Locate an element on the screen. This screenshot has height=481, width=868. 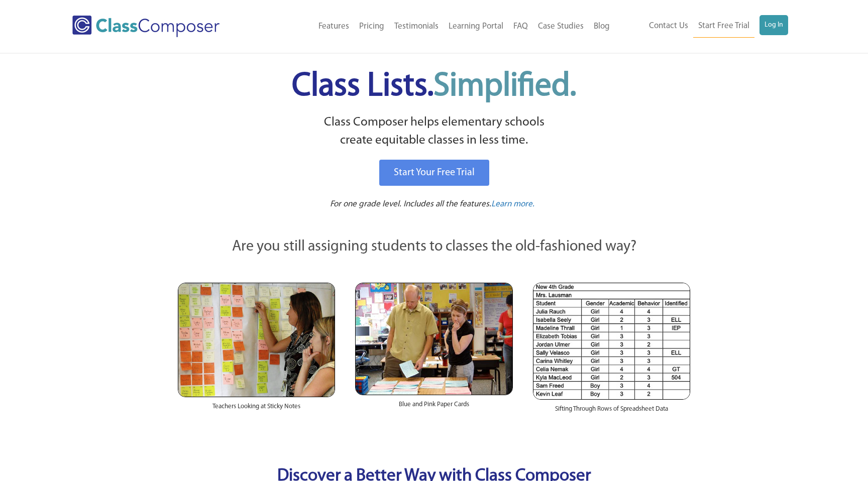
div: Blue and Pink Paper Cards is located at coordinates (434, 407).